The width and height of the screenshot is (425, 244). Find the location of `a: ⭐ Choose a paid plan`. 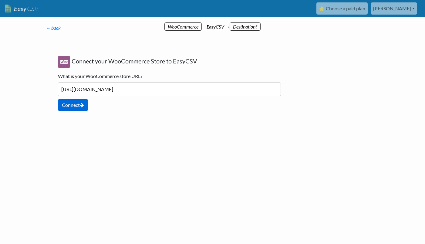

a: ⭐ Choose a paid plan is located at coordinates (342, 8).